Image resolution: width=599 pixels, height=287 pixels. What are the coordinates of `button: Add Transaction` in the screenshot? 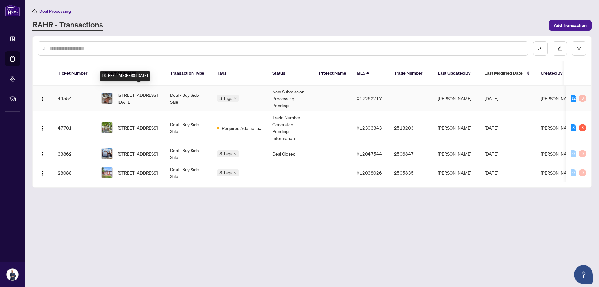 It's located at (570, 25).